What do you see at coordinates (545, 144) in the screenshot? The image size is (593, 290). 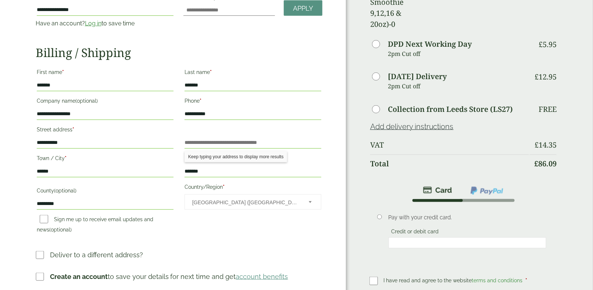 I see `bdi: 14.35` at bounding box center [545, 144].